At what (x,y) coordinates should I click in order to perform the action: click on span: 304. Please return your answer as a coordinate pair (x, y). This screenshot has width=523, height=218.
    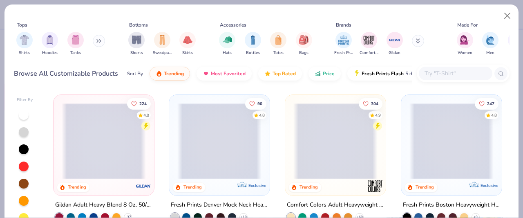
    Looking at the image, I should click on (375, 103).